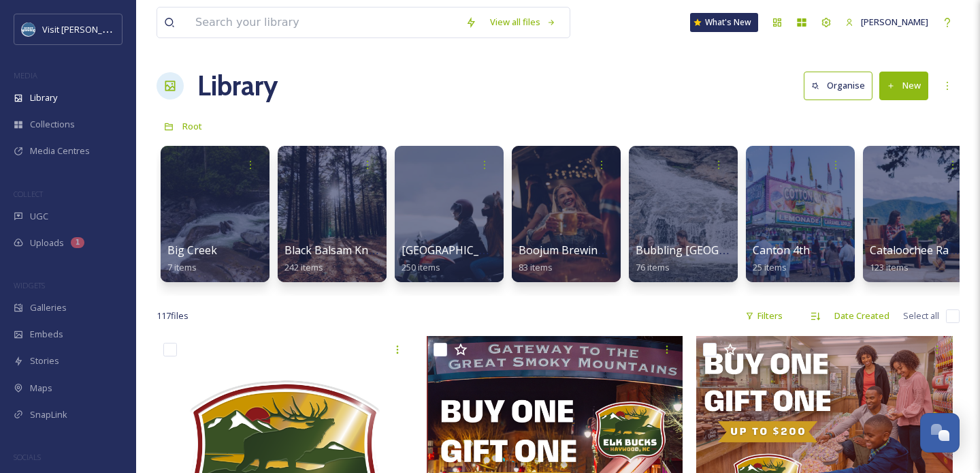 This screenshot has width=980, height=473. Describe the element at coordinates (918, 258) in the screenshot. I see `a: Cataloochee Ranch123 items` at that location.